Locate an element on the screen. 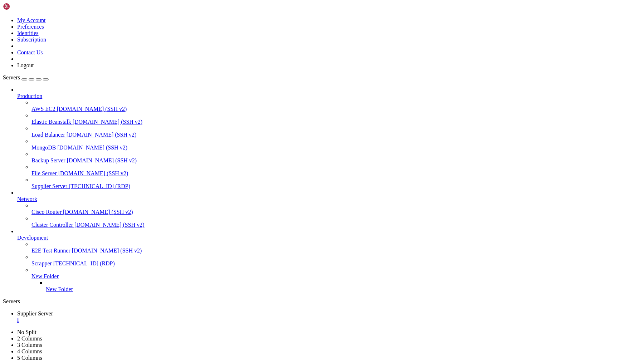 The width and height of the screenshot is (644, 363). a: Subscription is located at coordinates (32, 39).